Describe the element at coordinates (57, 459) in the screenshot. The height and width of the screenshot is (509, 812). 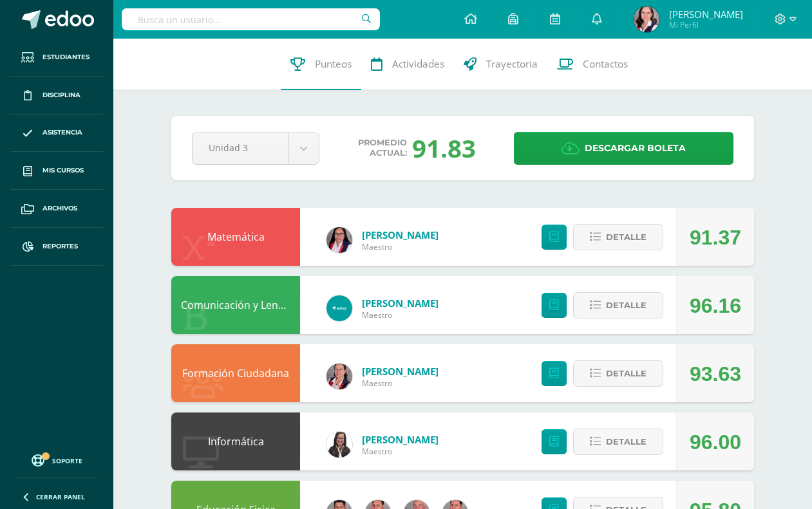
I see `a: Soporte` at that location.